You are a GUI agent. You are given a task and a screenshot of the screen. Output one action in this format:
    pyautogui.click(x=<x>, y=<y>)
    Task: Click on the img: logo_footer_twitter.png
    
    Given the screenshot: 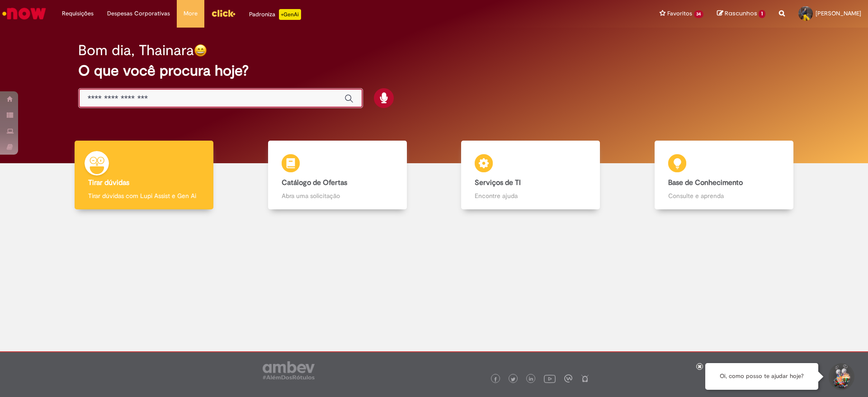 What is the action you would take?
    pyautogui.click(x=513, y=380)
    